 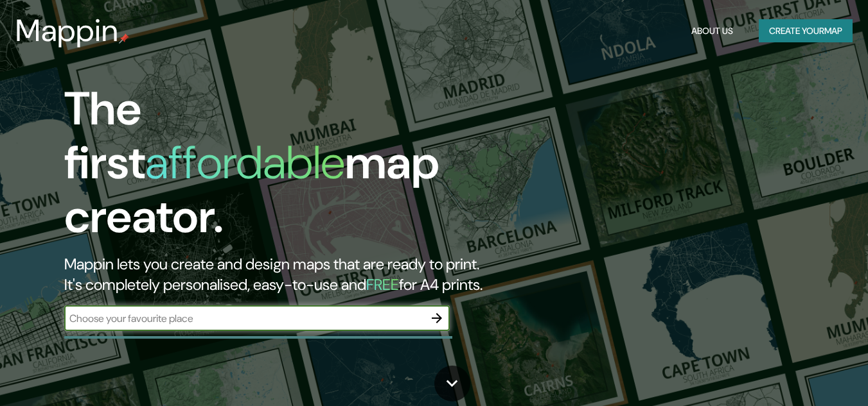 I want to click on img: mappin-pin, so click(x=124, y=39).